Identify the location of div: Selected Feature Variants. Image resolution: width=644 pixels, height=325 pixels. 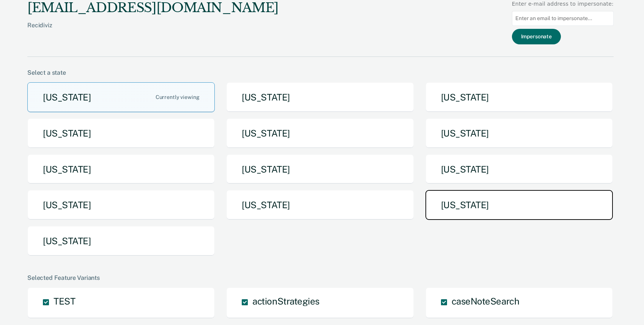
(320, 278).